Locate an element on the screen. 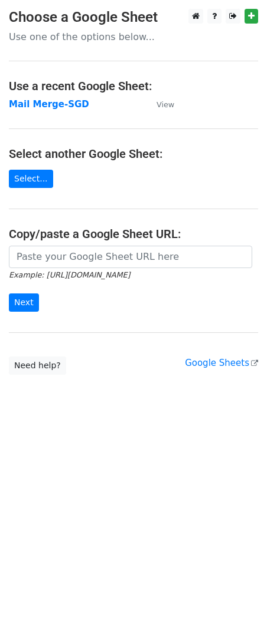 Image resolution: width=267 pixels, height=644 pixels. a: Select... is located at coordinates (30, 178).